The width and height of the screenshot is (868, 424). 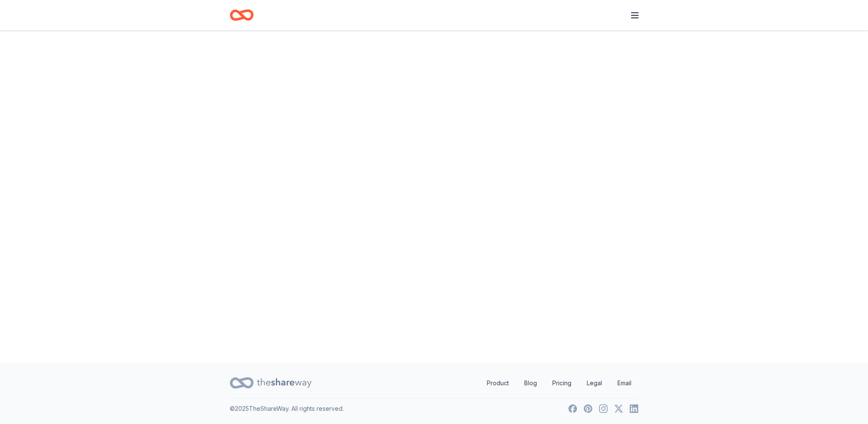 I want to click on a: Email, so click(x=624, y=383).